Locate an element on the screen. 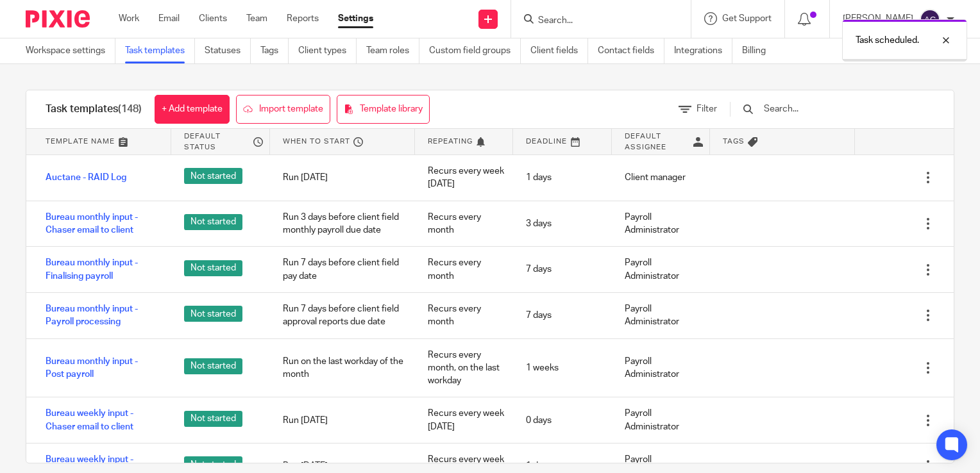 The width and height of the screenshot is (980, 473). a: Bureau monthly input - Chaser email to client is located at coordinates (102, 224).